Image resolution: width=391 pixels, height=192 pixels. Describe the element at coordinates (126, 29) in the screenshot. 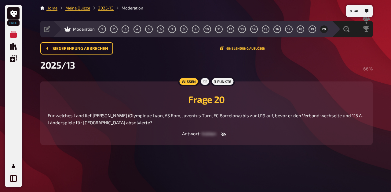

I see `span: 3` at that location.